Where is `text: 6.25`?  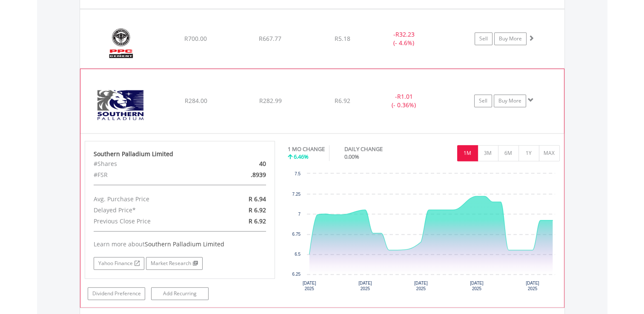
text: 6.25 is located at coordinates (297, 274).